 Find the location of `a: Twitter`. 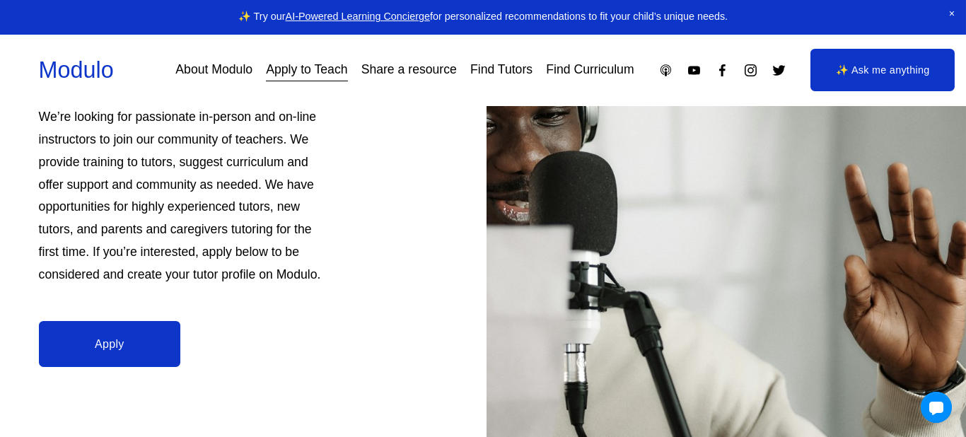

a: Twitter is located at coordinates (779, 70).